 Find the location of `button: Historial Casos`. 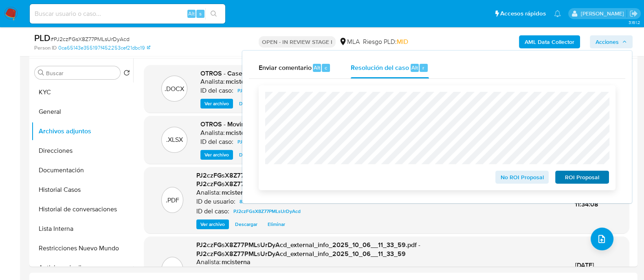

button: Historial Casos is located at coordinates (82, 190).